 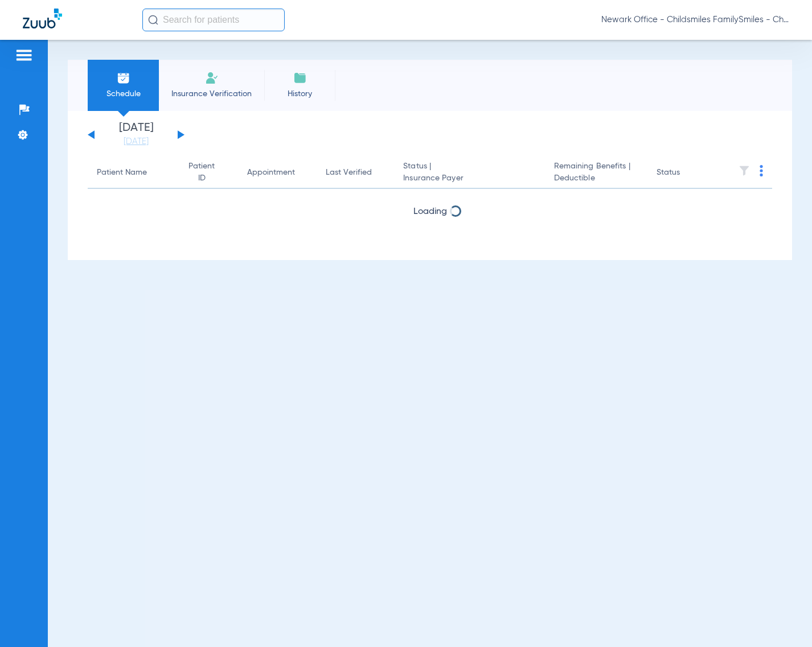 I want to click on span: Loading, so click(x=430, y=212).